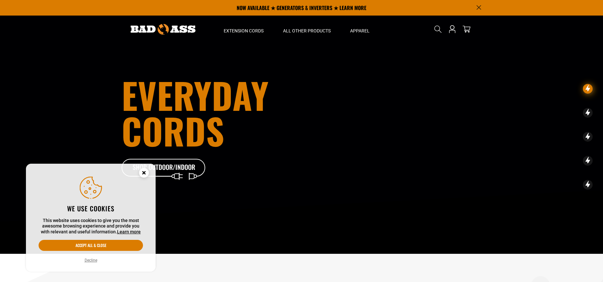 Image resolution: width=603 pixels, height=282 pixels. Describe the element at coordinates (230, 113) in the screenshot. I see `h1: Everyday cords` at that location.